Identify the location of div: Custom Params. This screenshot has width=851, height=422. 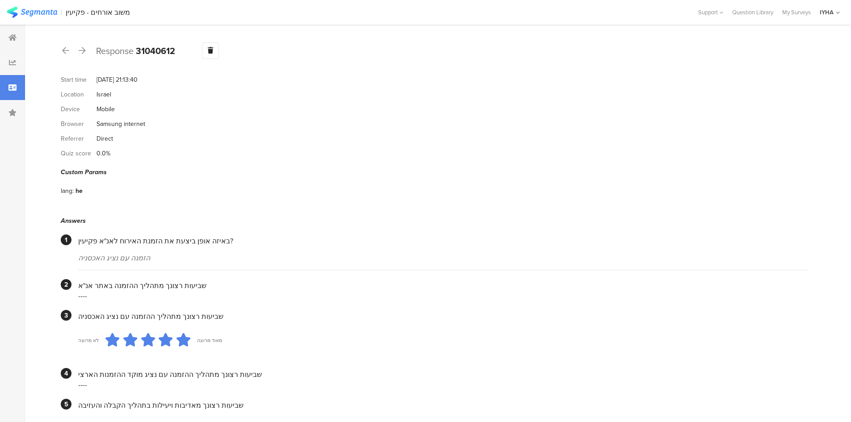
(434, 172).